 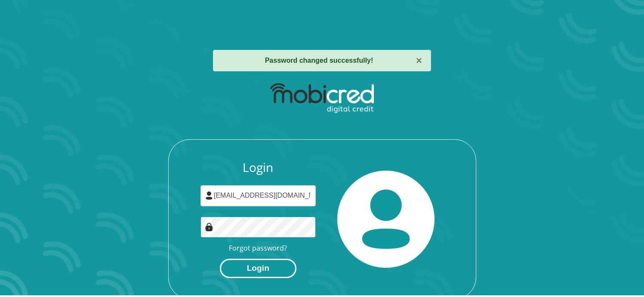 I want to click on a: Forgot password?, so click(x=258, y=248).